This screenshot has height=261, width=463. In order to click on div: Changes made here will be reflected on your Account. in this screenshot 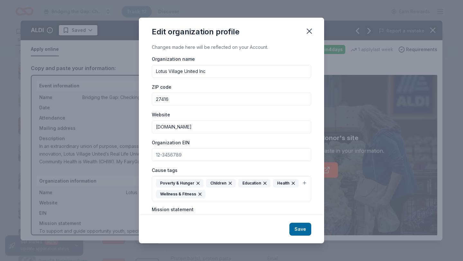, I will do `click(232, 47)`.